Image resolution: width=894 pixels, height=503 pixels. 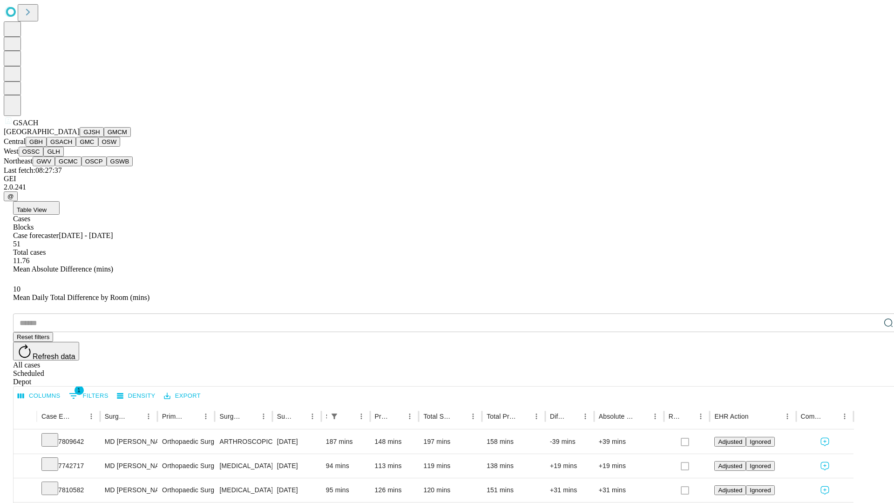 I want to click on div: Predicted In Room Duration, so click(x=382, y=416).